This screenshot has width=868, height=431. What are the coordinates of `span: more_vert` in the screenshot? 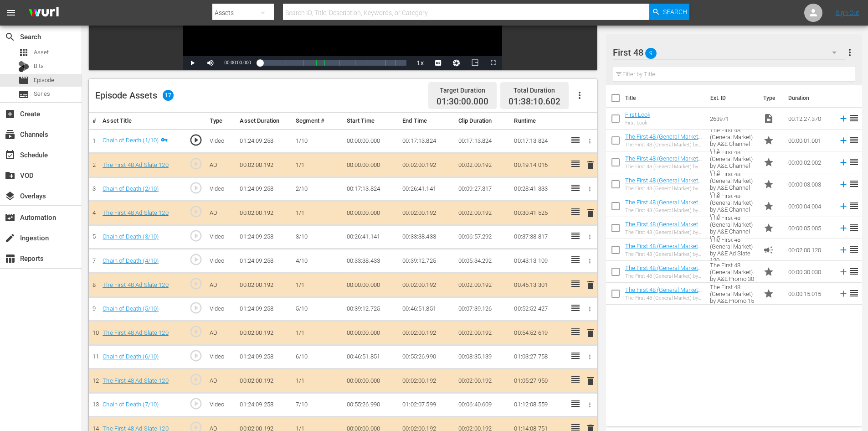 It's located at (850, 52).